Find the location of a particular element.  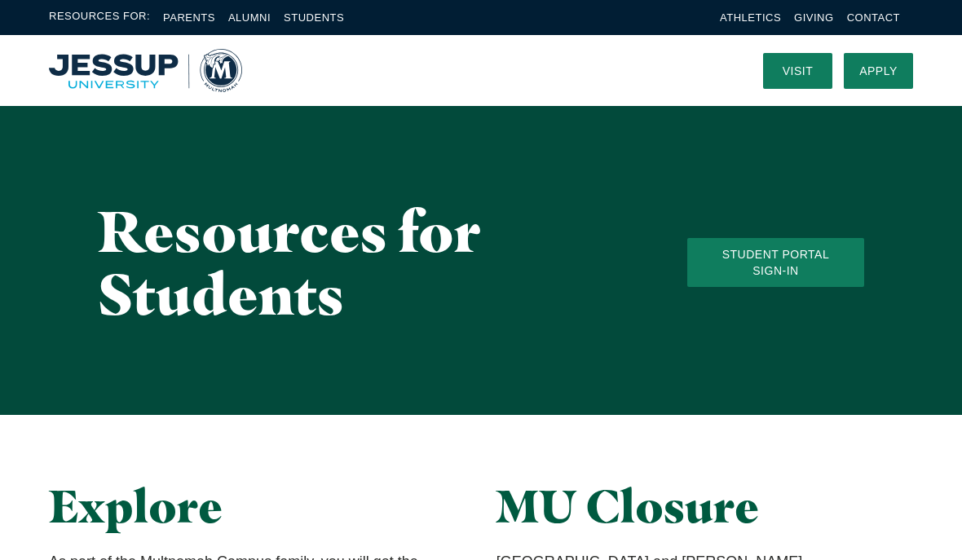

a: Students is located at coordinates (314, 17).